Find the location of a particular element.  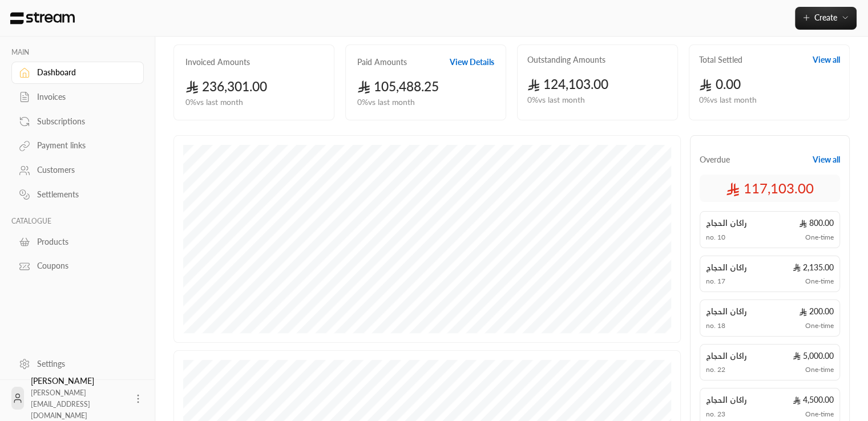

span: 236,301.00 is located at coordinates (226, 86).